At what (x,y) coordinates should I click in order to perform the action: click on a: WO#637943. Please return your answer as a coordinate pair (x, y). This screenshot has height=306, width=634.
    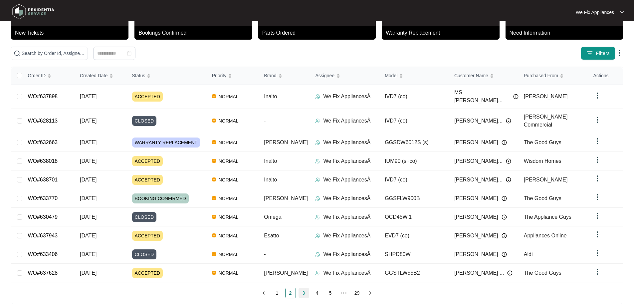
    Looking at the image, I should click on (43, 235).